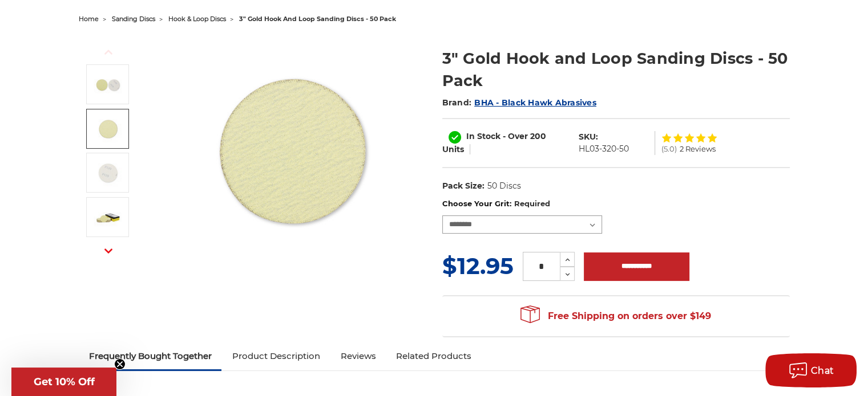 This screenshot has width=868, height=396. Describe the element at coordinates (276, 357) in the screenshot. I see `a: Product Description` at that location.